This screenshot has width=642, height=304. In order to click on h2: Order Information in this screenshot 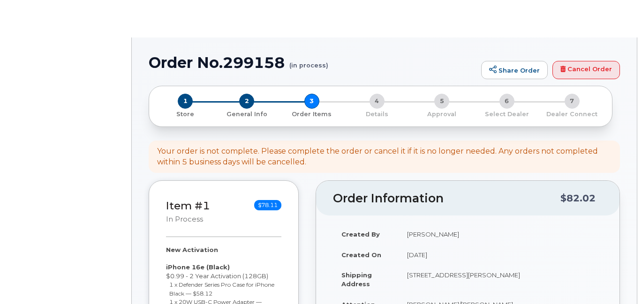, I will do `click(446, 199)`.